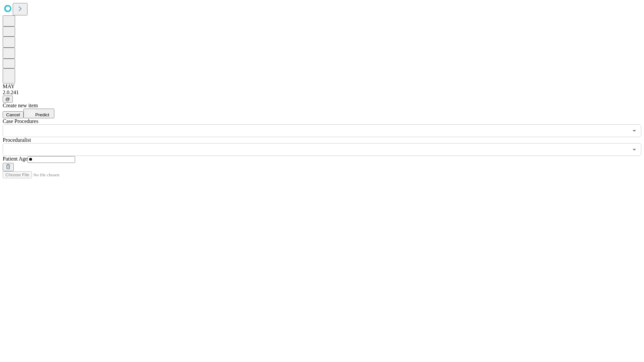 The height and width of the screenshot is (362, 644). What do you see at coordinates (20, 105) in the screenshot?
I see `span: Create new item` at bounding box center [20, 105].